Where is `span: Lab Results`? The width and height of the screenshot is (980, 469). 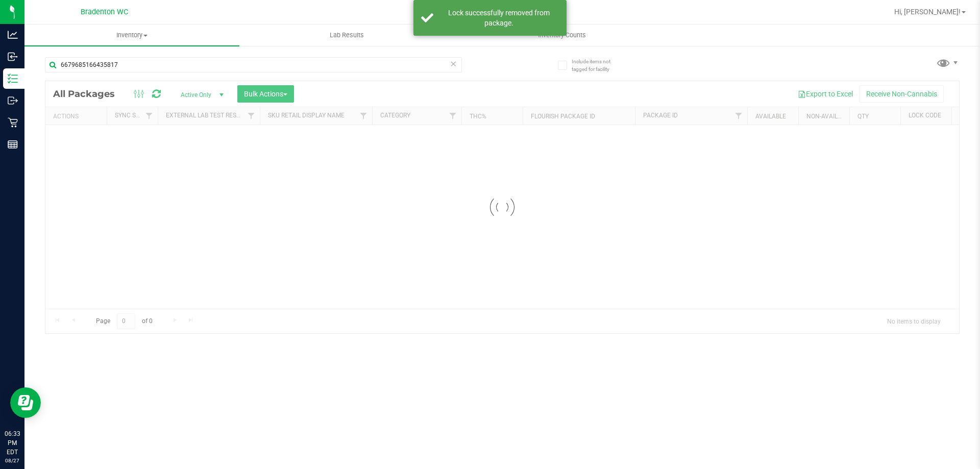
span: Lab Results is located at coordinates (346, 35).